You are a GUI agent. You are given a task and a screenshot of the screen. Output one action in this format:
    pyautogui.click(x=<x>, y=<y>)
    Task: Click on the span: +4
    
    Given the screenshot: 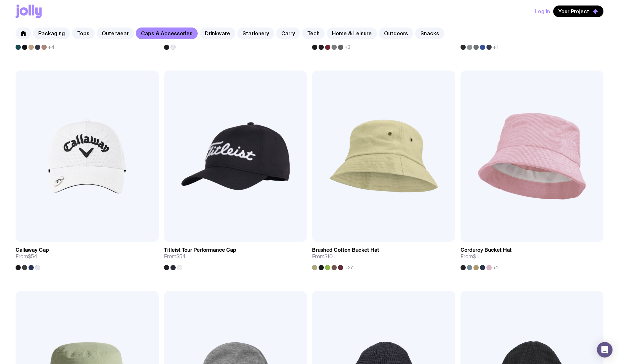 What is the action you would take?
    pyautogui.click(x=51, y=47)
    